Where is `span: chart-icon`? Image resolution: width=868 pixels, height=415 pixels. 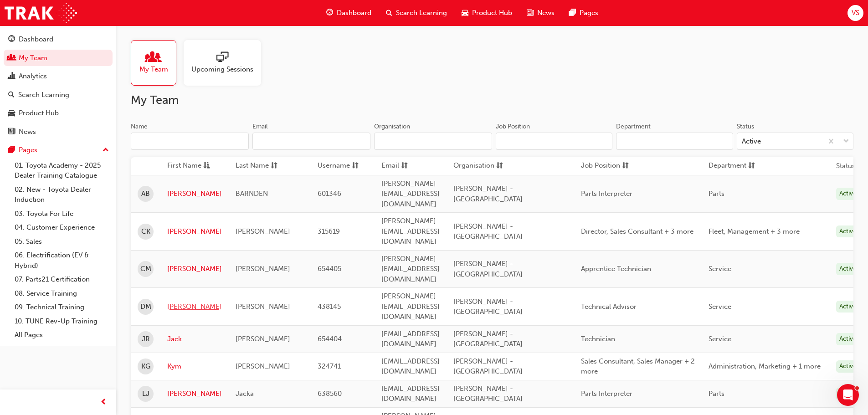
span: chart-icon is located at coordinates (11, 77).